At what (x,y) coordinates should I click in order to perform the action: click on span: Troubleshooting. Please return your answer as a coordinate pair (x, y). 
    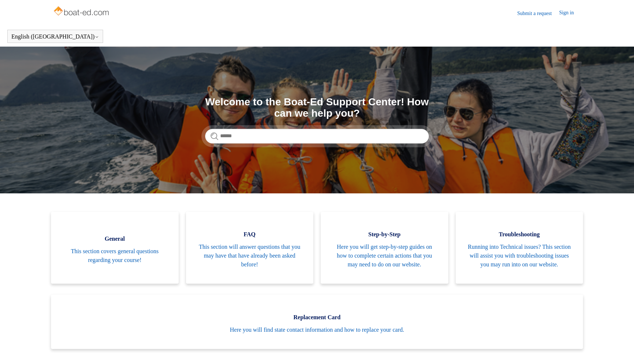
    Looking at the image, I should click on (519, 235).